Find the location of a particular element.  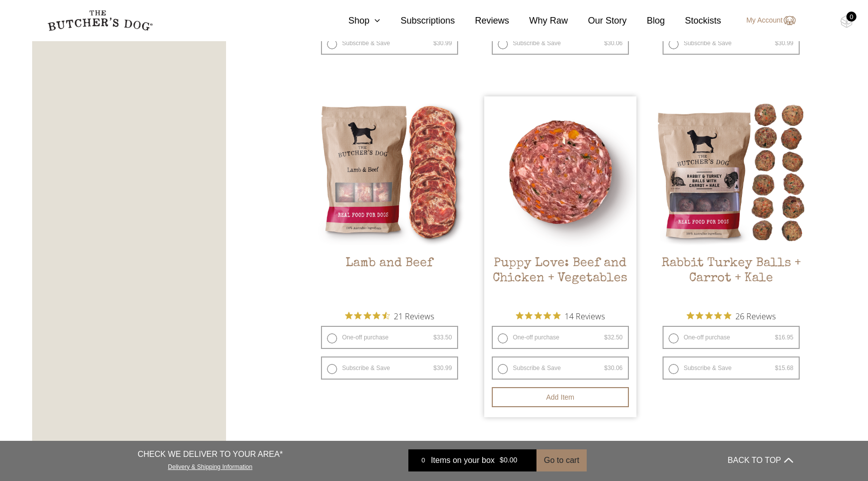

a: Puppy Love: Beef and Chicken + Vegetables is located at coordinates (560, 200).